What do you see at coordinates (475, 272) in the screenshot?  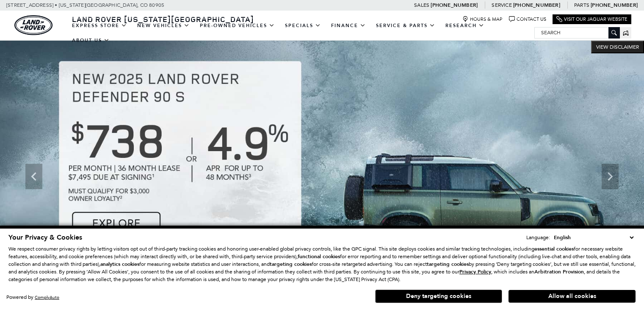 I see `u: Privacy Policy` at bounding box center [475, 272].